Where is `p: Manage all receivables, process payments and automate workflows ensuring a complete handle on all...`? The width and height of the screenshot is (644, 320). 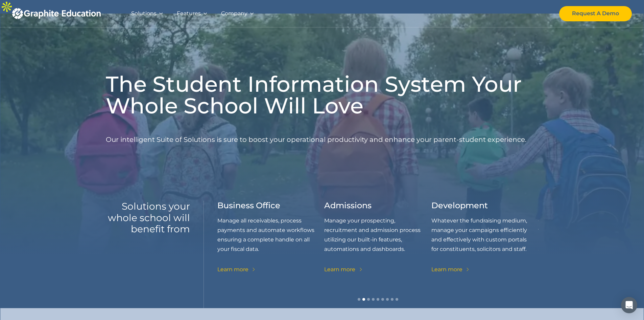
p: Manage all receivables, process payments and automate workflows ensuring a complete handle on all... is located at coordinates (271, 235).